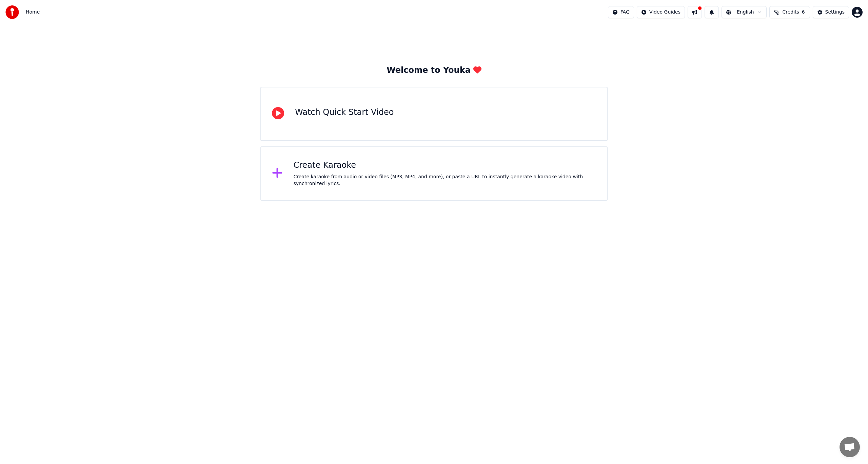  What do you see at coordinates (830, 12) in the screenshot?
I see `button: Settings` at bounding box center [830, 12].